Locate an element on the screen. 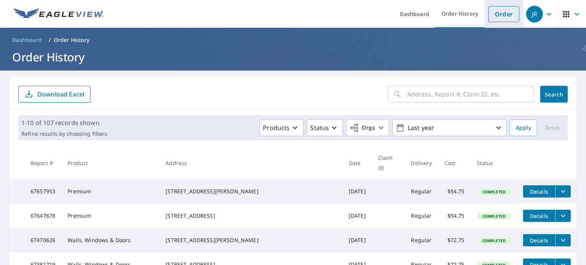  span: Dashboard is located at coordinates (27, 40).